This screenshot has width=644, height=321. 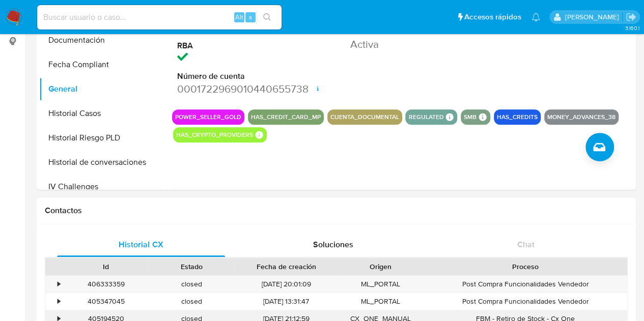 What do you see at coordinates (103, 162) in the screenshot?
I see `button: Historial de conversaciones` at bounding box center [103, 162].